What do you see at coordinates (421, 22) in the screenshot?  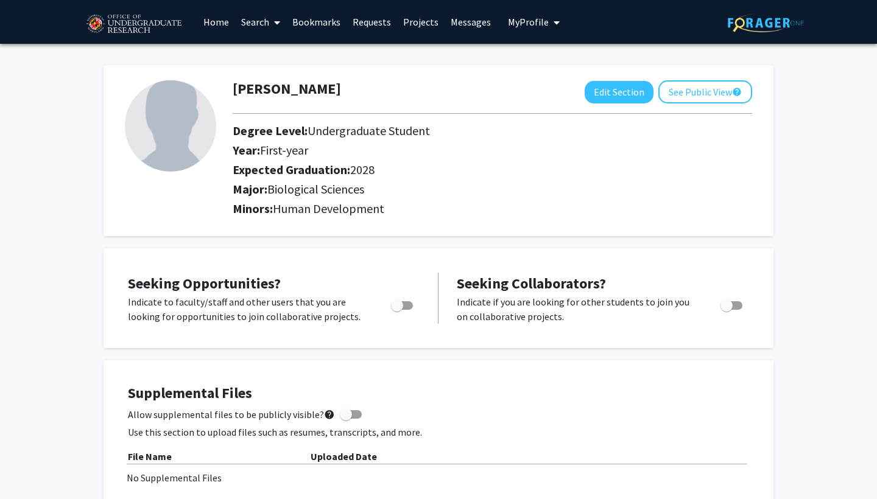 I see `a: Projects` at bounding box center [421, 22].